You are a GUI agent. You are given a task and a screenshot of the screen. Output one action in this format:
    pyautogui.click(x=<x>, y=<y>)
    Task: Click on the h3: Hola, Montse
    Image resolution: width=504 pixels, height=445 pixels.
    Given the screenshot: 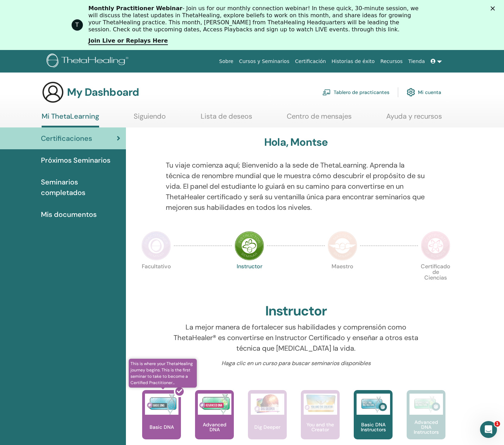 What is the action you would take?
    pyautogui.click(x=296, y=142)
    